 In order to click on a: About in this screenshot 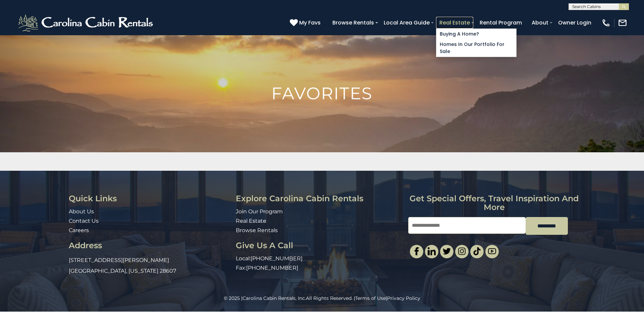, I will do `click(540, 23)`.